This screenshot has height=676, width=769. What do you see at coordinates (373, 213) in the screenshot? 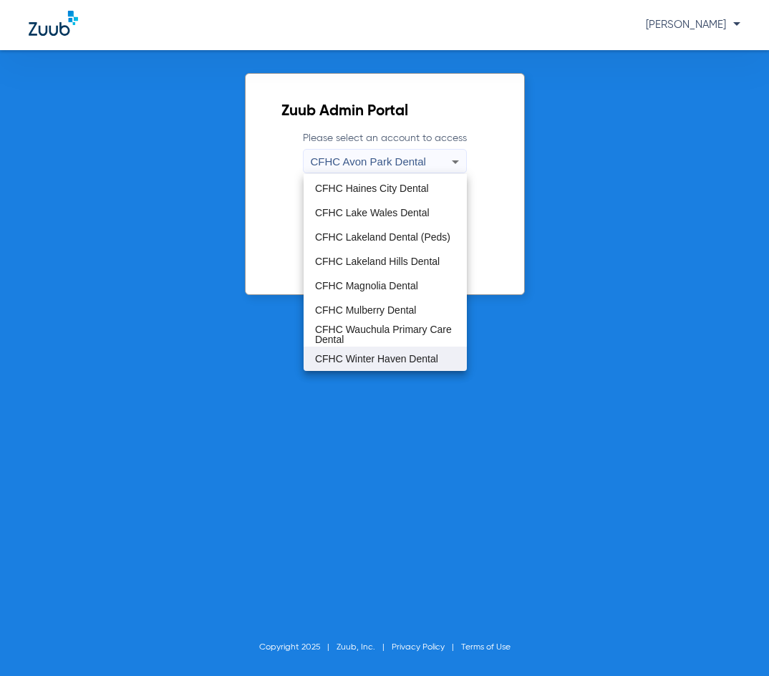
I see `span: CFHC Lake Wales Dental` at bounding box center [373, 213].